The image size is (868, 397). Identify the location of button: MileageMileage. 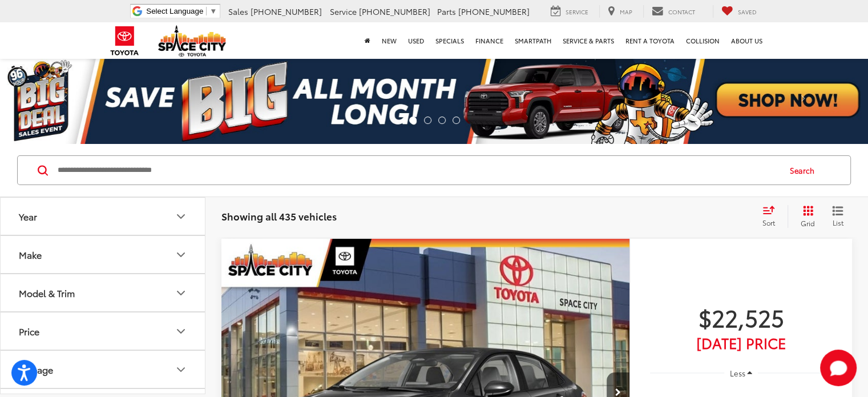
(103, 369).